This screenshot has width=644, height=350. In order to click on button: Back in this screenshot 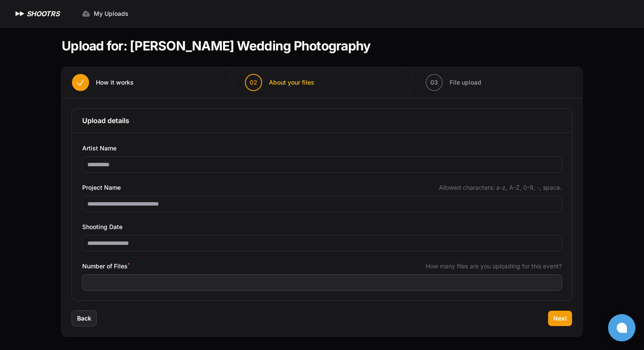, I will do `click(84, 319)`.